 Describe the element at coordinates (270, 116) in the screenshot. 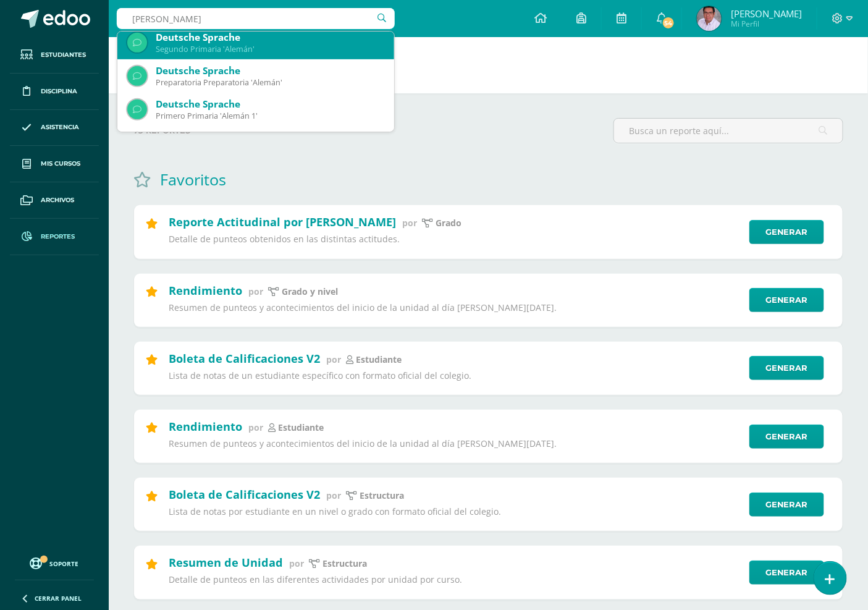

I see `div: Primero Primaria 'Alemán 1'` at that location.